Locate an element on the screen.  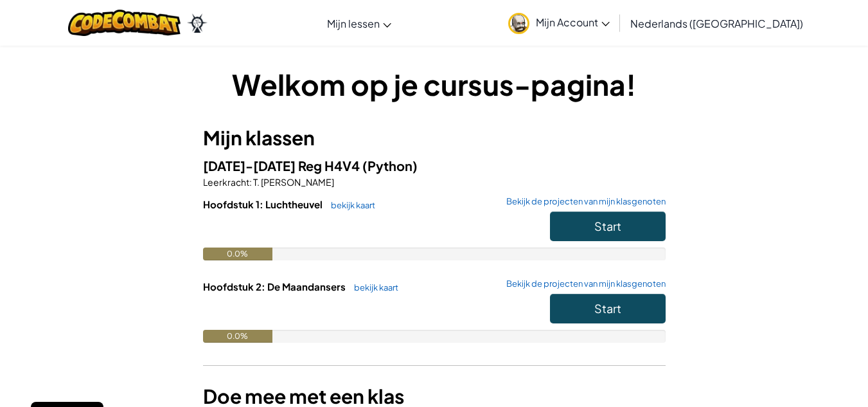
span: Hoofdstuk 2: De Maandansers is located at coordinates (275, 286).